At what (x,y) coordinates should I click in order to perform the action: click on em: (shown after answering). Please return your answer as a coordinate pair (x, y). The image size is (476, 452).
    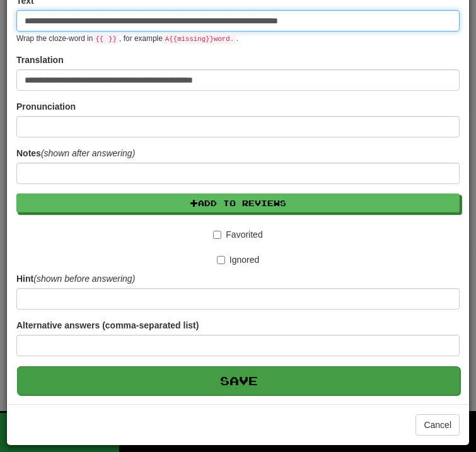
    Looking at the image, I should click on (87, 153).